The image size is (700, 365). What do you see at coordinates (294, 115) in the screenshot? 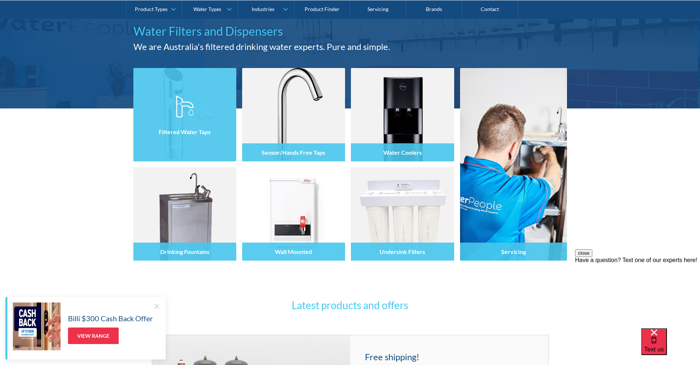
I see `img: Sensor/Hands Free Taps` at bounding box center [294, 115].